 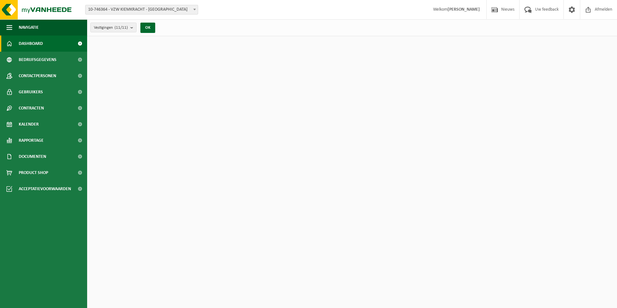 What do you see at coordinates (37, 76) in the screenshot?
I see `span: Contactpersonen` at bounding box center [37, 76].